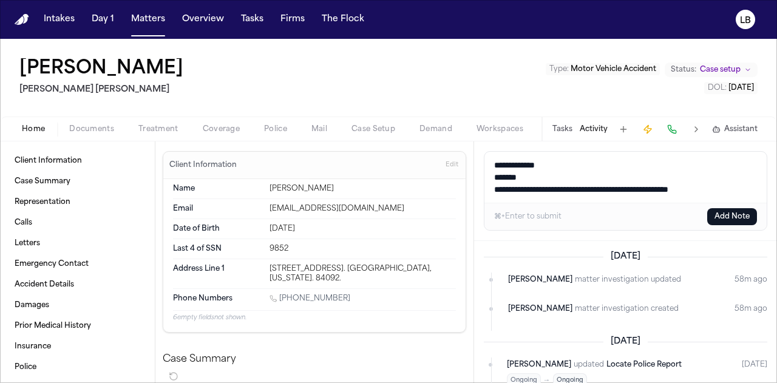  I want to click on a: Matters, so click(148, 19).